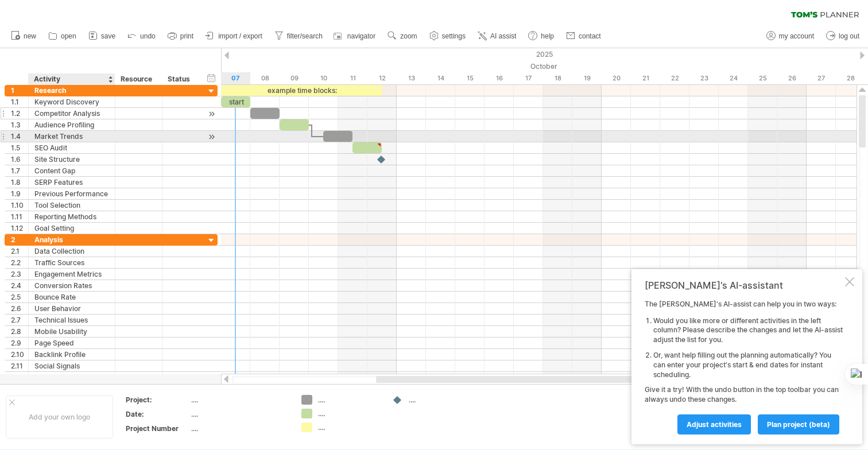 The width and height of the screenshot is (868, 450). Describe the element at coordinates (547, 36) in the screenshot. I see `span: help` at that location.